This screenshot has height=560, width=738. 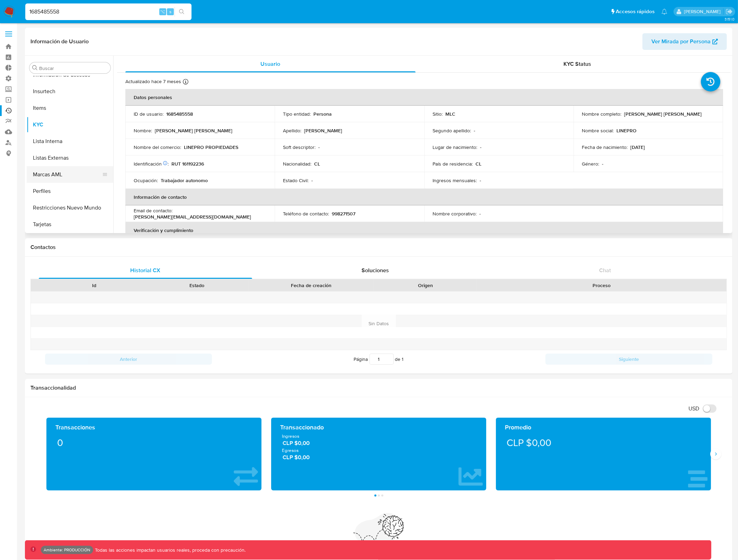 I want to click on div: Proceso, so click(x=601, y=286).